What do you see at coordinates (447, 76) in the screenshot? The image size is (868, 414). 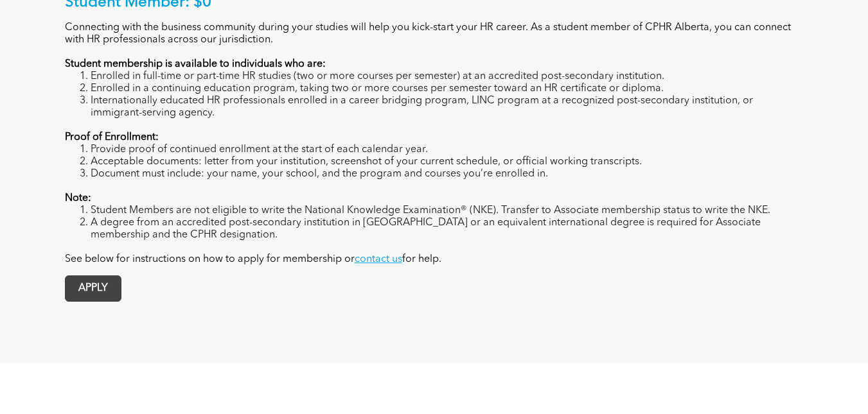 I see `li: Enrolled in full-time or part-time HR studies (two or more courses per semester) at an accredited...` at bounding box center [447, 76].